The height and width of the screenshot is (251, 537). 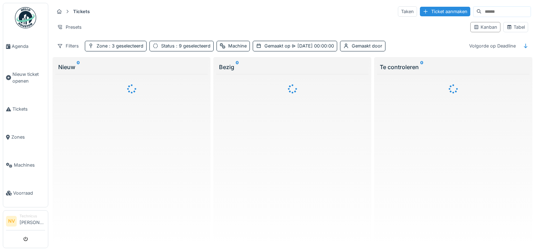 I want to click on div: Volgorde op Deadline, so click(x=492, y=46).